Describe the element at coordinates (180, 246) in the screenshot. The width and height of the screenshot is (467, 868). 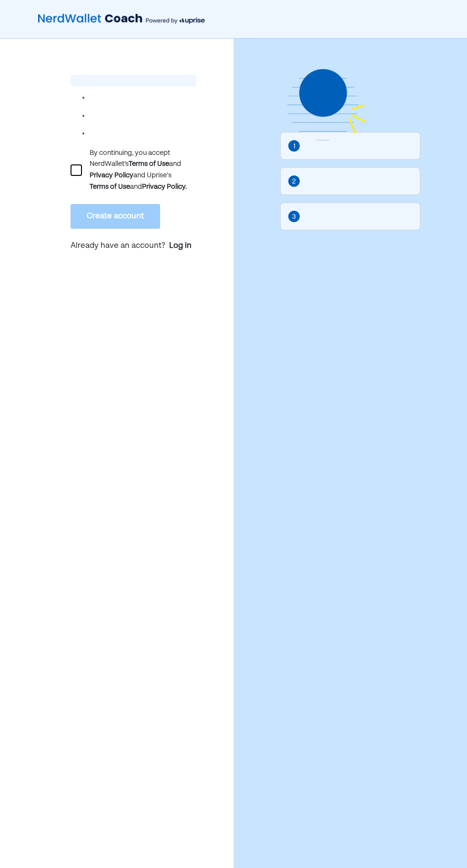
I see `a: Log in` at that location.